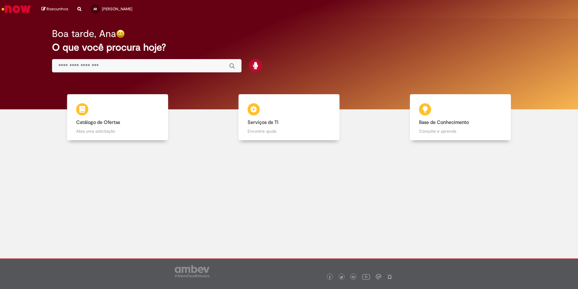  Describe the element at coordinates (289, 131) in the screenshot. I see `p: Encontre ajuda` at that location.